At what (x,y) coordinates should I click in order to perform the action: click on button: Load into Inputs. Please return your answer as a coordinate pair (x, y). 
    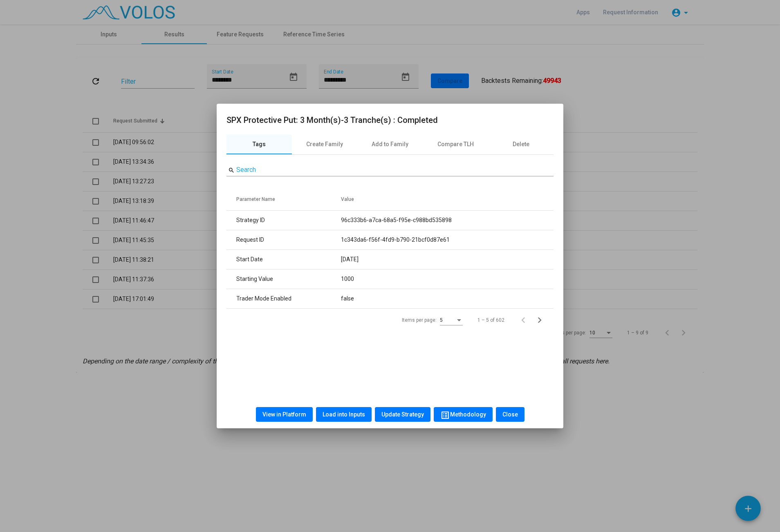
    Looking at the image, I should click on (343, 415).